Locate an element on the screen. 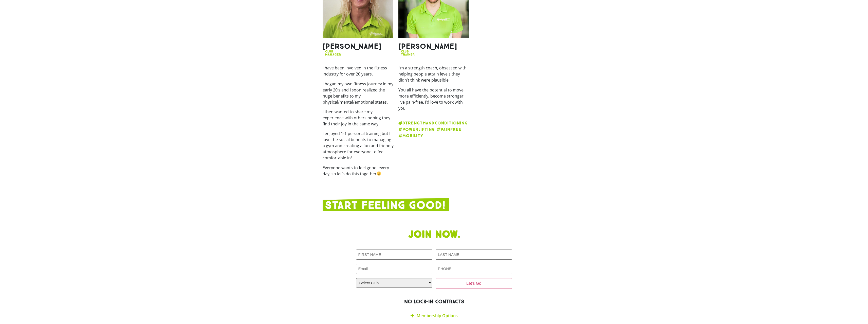  p: I have been involved in the fitness industry for over 20 years. is located at coordinates (358, 71).